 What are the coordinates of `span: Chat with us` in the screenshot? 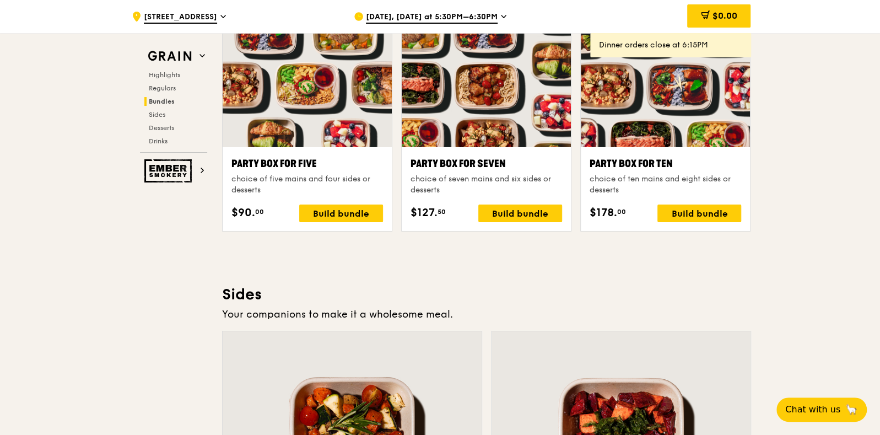 It's located at (813, 410).